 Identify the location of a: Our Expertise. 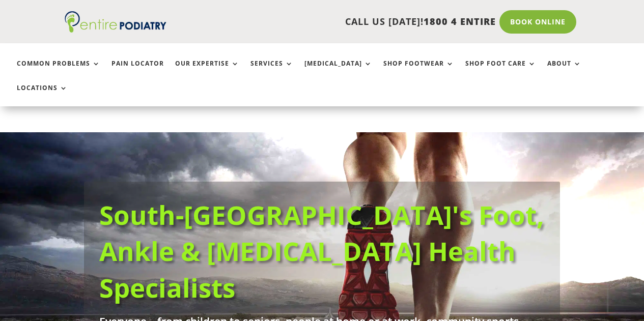
(207, 71).